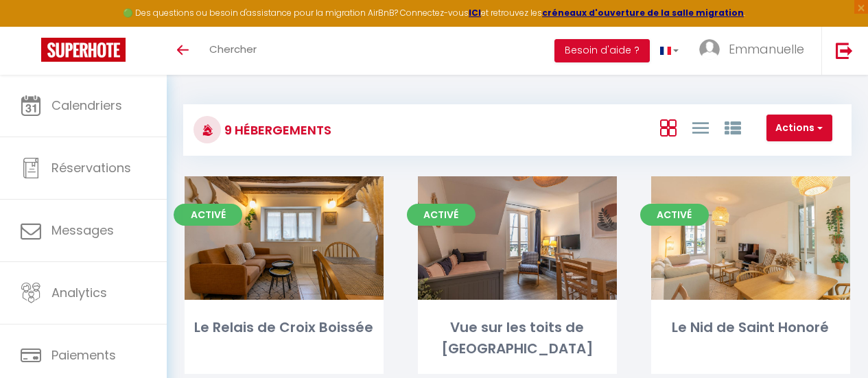 This screenshot has height=378, width=868. Describe the element at coordinates (475, 12) in the screenshot. I see `strong: ICI` at that location.